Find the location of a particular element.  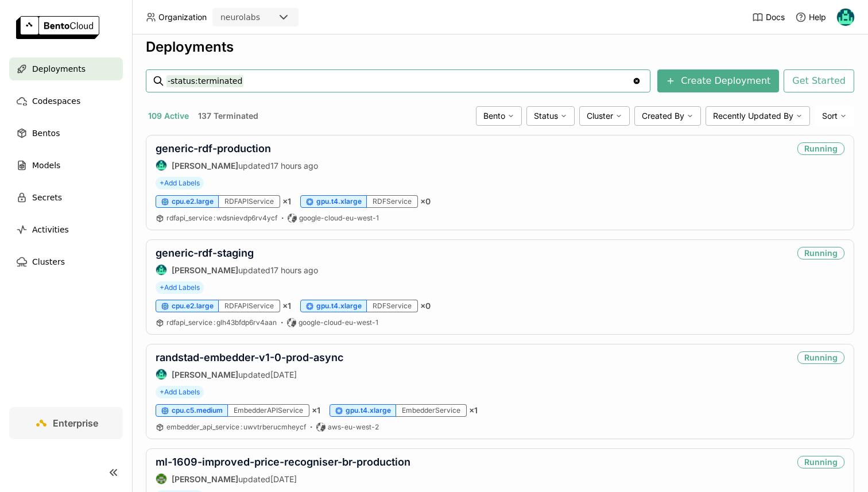

a: Clusters is located at coordinates (66, 262).